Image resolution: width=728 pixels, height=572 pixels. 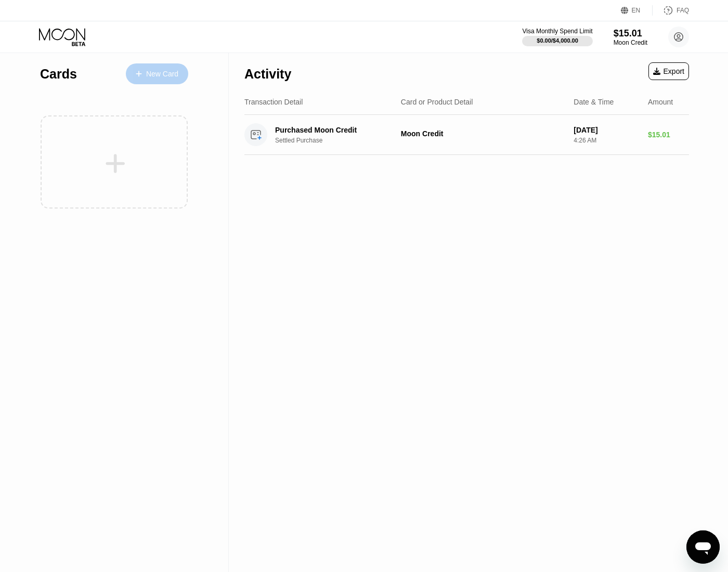 I want to click on div: Transaction Detail, so click(x=274, y=102).